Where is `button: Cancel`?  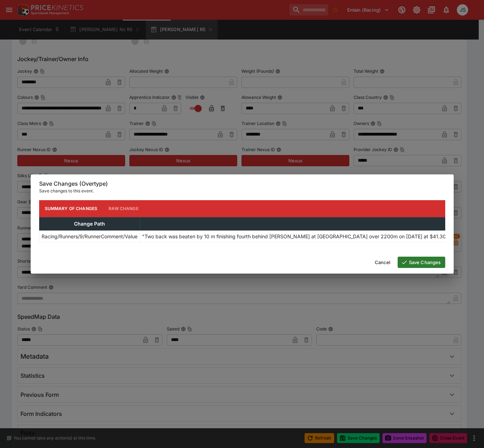 button: Cancel is located at coordinates (383, 262).